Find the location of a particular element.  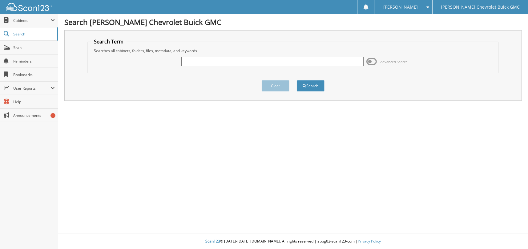

a: Privacy Policy is located at coordinates (369, 241).